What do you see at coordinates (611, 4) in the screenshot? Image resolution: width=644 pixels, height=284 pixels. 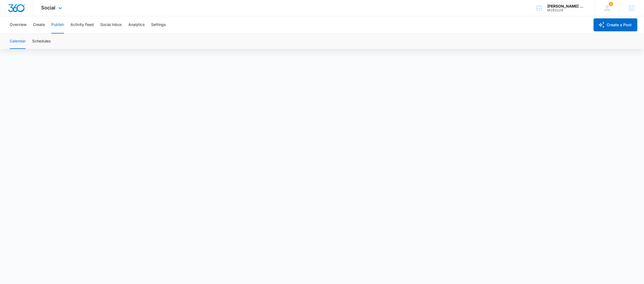 I see `span: 1` at bounding box center [611, 4].